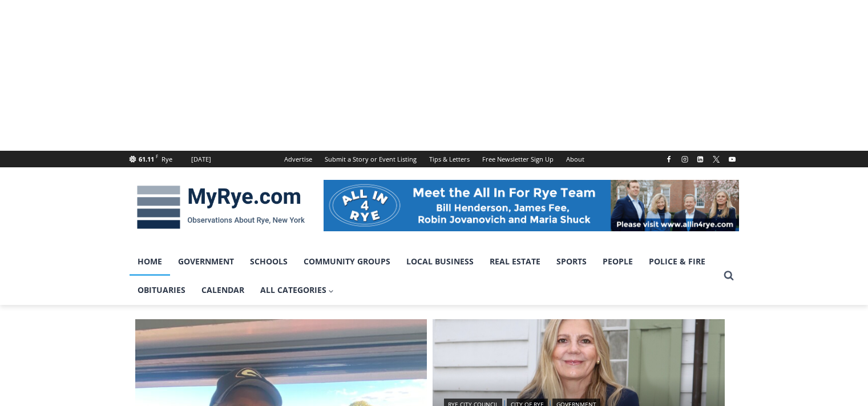  Describe the element at coordinates (700, 159) in the screenshot. I see `a: Linkedin` at that location.